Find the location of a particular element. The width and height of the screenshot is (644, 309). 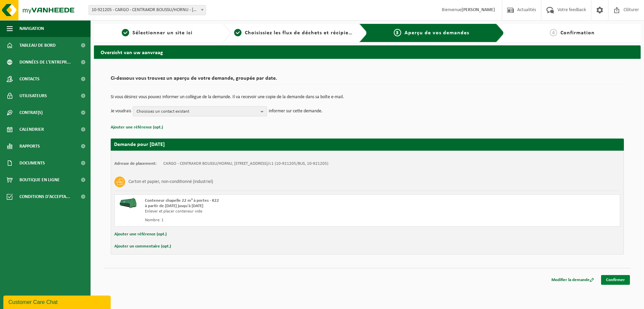

a: 1Sélectionner un site ici is located at coordinates (157, 33).